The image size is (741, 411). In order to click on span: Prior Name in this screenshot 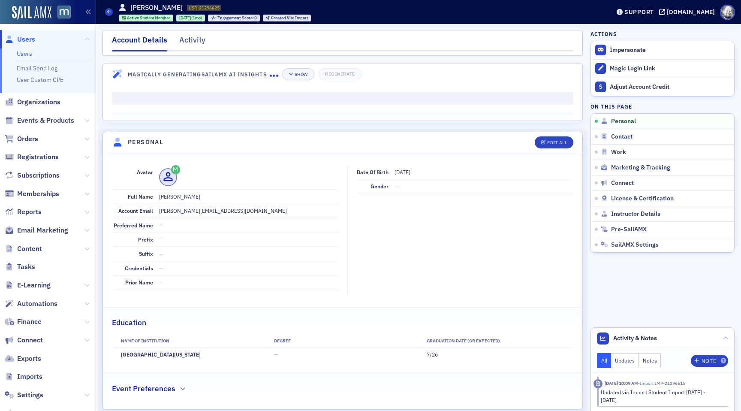, I will do `click(139, 282)`.